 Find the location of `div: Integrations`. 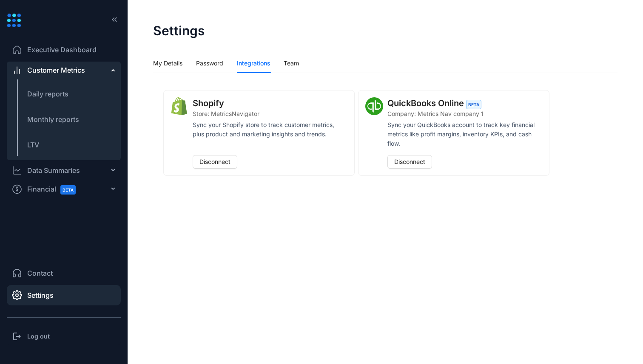

div: Integrations is located at coordinates (253, 64).